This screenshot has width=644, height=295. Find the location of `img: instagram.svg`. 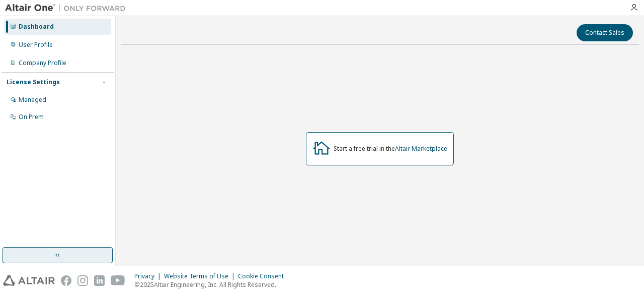

img: instagram.svg is located at coordinates (83, 280).